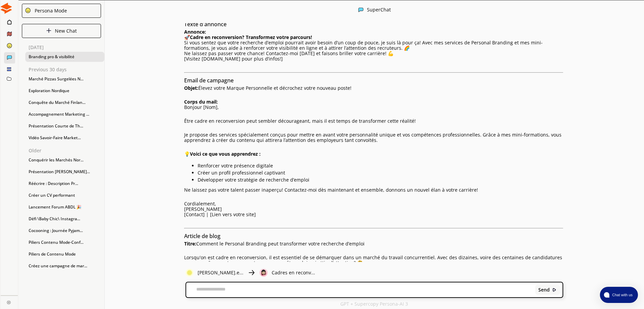 This screenshot has height=309, width=644. Describe the element at coordinates (201, 101) in the screenshot. I see `strong: Corps du mail:` at that location.